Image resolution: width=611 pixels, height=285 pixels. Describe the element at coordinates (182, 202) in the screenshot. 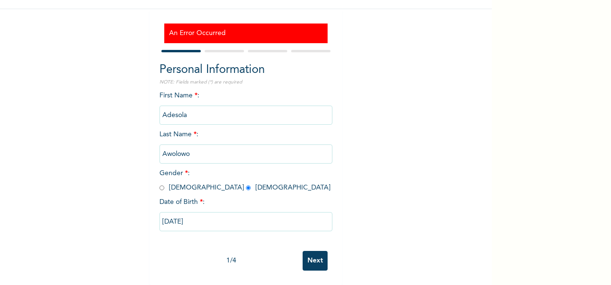

I see `span: Date of Birth :` at that location.